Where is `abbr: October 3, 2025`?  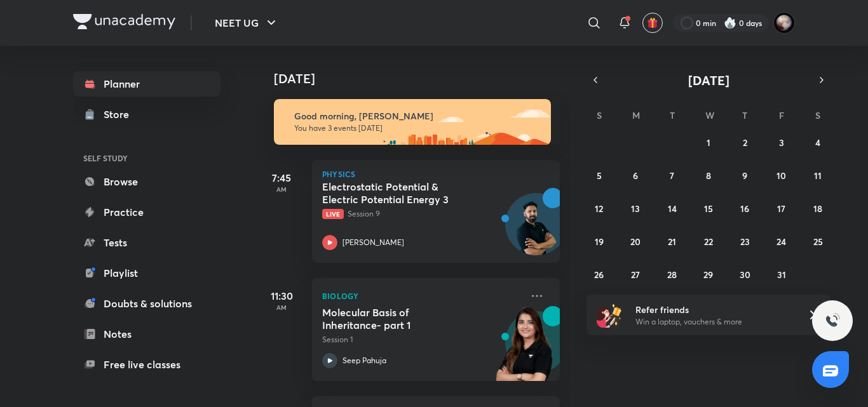 abbr: October 3, 2025 is located at coordinates (782, 142).